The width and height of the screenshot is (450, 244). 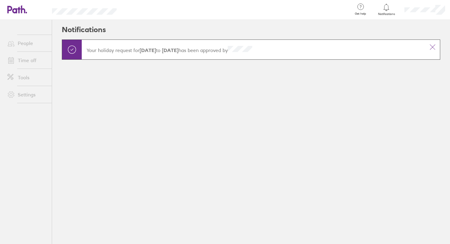 I want to click on a: People, so click(x=27, y=43).